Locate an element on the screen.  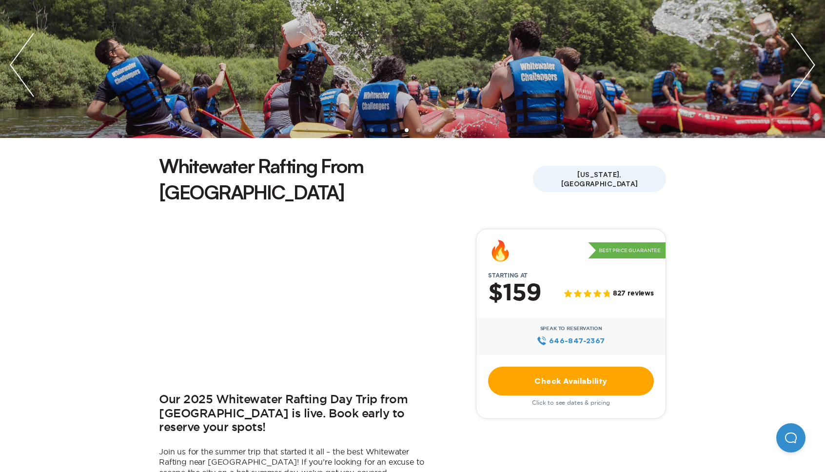
span: 646‍-847‍-2367 is located at coordinates (577, 341).